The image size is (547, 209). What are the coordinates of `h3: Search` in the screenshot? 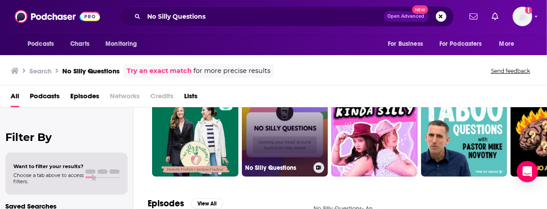 It's located at (40, 71).